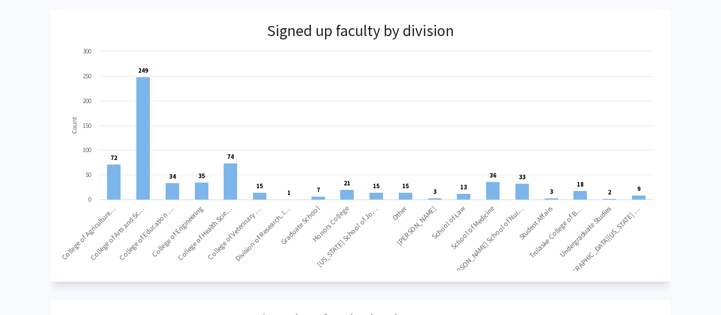 The image size is (721, 315). What do you see at coordinates (205, 233) in the screenshot?
I see `text: College of Health Scie…` at bounding box center [205, 233].